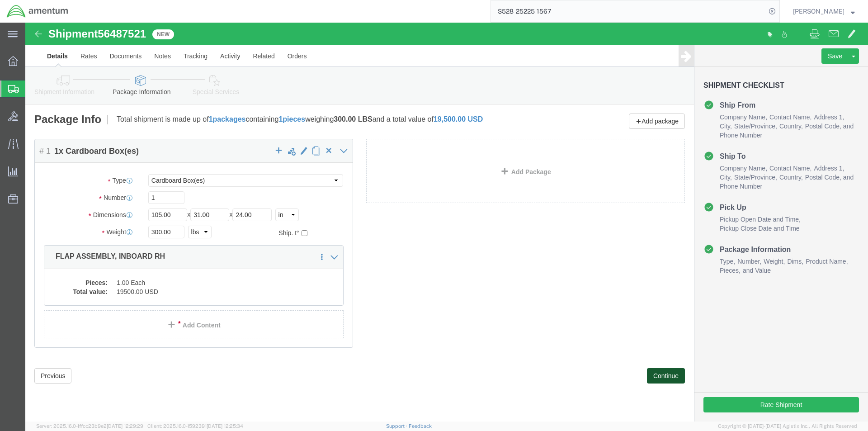 Image resolution: width=868 pixels, height=431 pixels. I want to click on a: Support, so click(397, 426).